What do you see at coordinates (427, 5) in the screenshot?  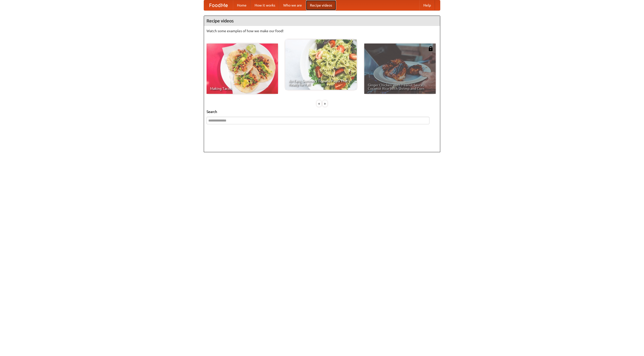 I see `a: Help` at bounding box center [427, 5].